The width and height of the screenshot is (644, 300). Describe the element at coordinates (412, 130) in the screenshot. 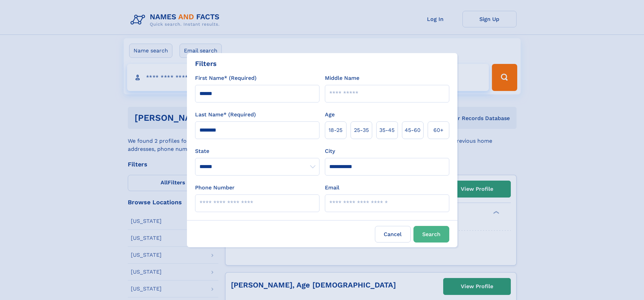

I see `span: 45‑60` at that location.